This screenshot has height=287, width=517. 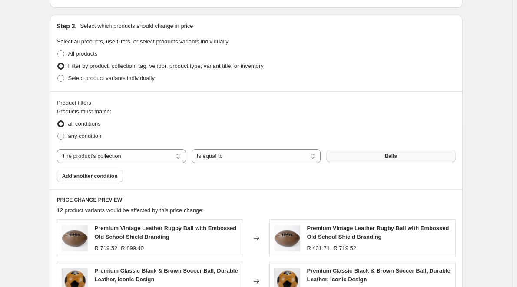 What do you see at coordinates (84, 123) in the screenshot?
I see `span: all conditions` at bounding box center [84, 123].